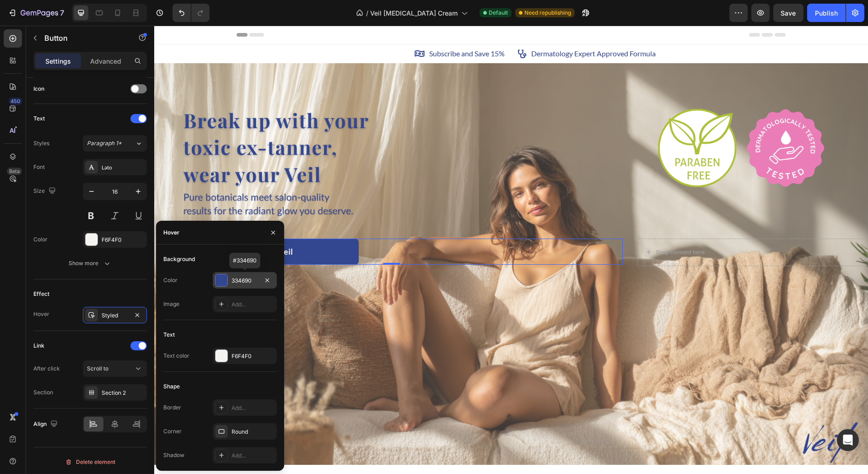  Describe the element at coordinates (827, 13) in the screenshot. I see `div: Publish` at that location.